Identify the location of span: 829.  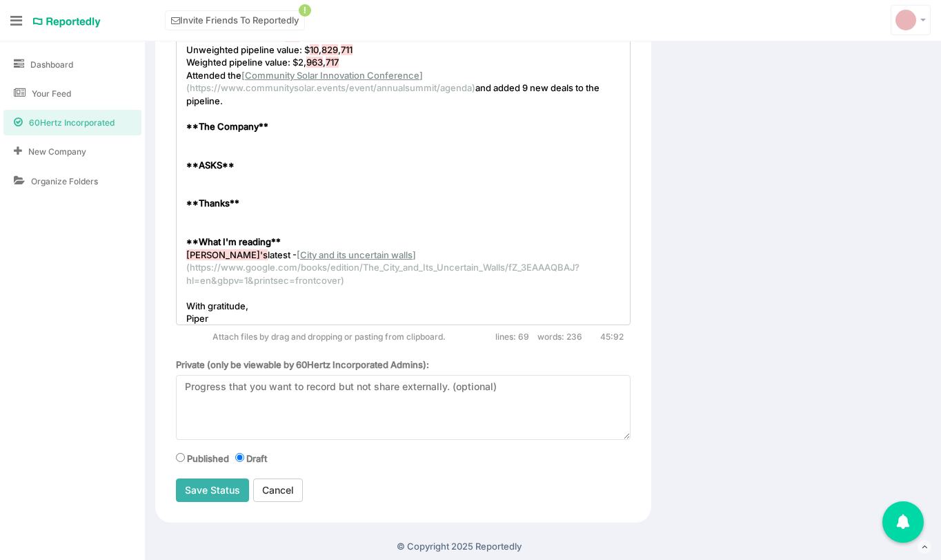
(330, 49).